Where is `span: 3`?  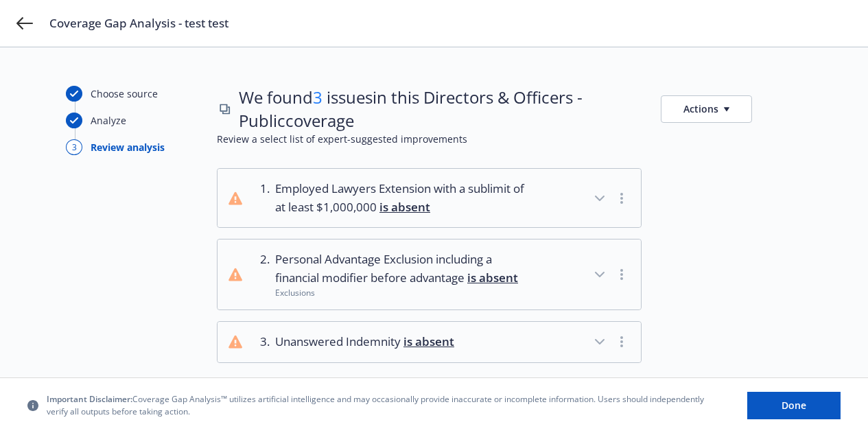 span: 3 is located at coordinates (318, 97).